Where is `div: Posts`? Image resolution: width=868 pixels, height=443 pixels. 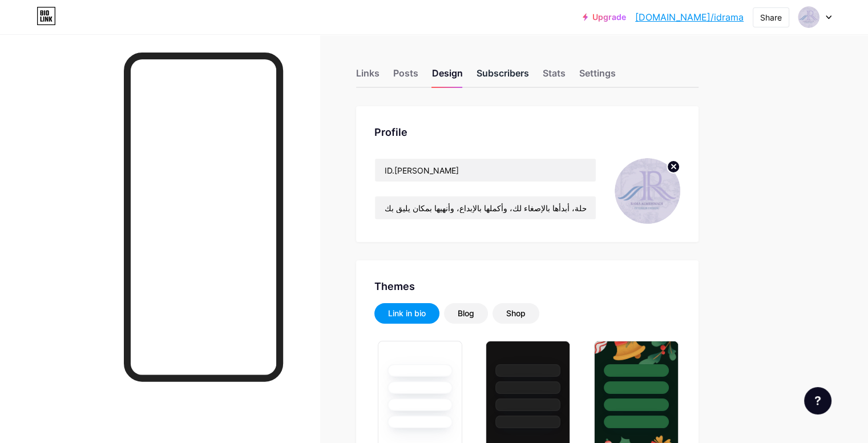
div: Posts is located at coordinates (406, 76).